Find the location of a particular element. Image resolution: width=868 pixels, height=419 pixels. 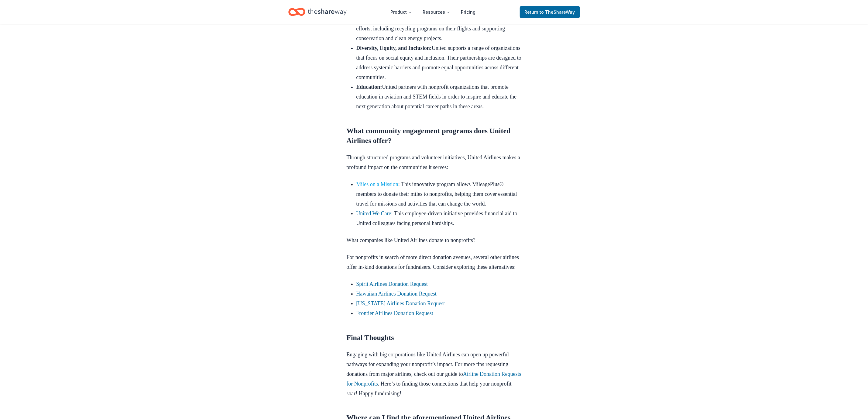

p: Engaging with big corporations like United Airlines can open up powerful pathways for expanding y... is located at coordinates (434, 374).